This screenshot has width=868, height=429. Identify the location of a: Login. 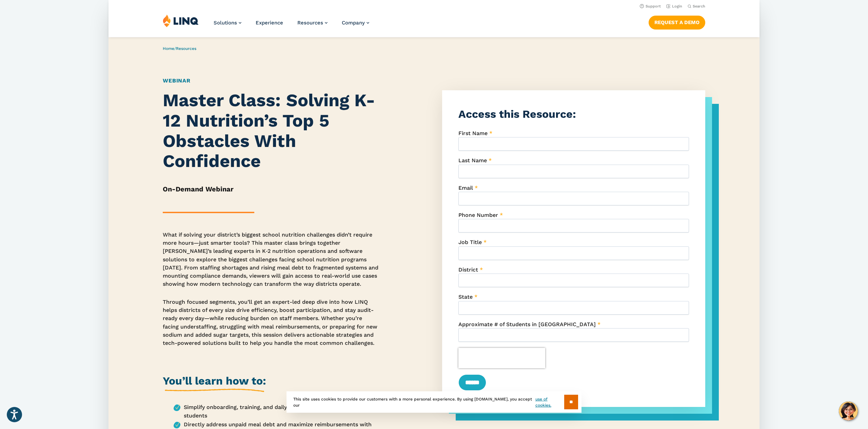
(674, 6).